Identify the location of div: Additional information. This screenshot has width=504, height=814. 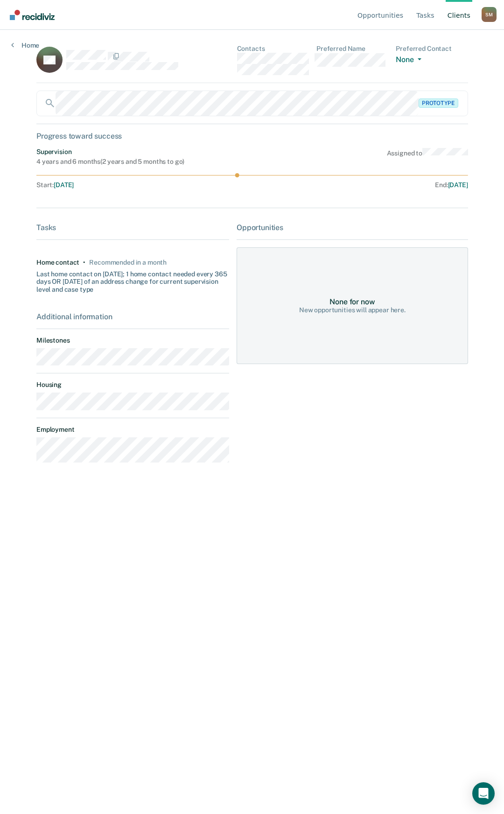
(133, 317).